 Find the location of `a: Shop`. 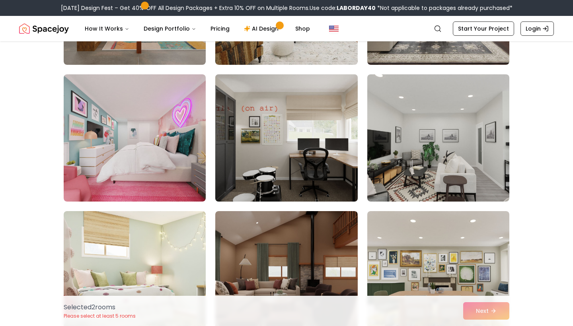

a: Shop is located at coordinates (303, 29).